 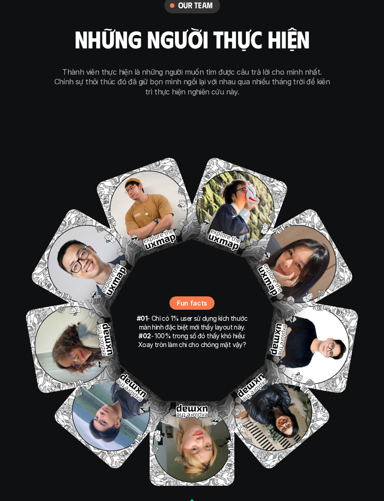 What do you see at coordinates (142, 318) in the screenshot?
I see `strong: #01` at bounding box center [142, 318].